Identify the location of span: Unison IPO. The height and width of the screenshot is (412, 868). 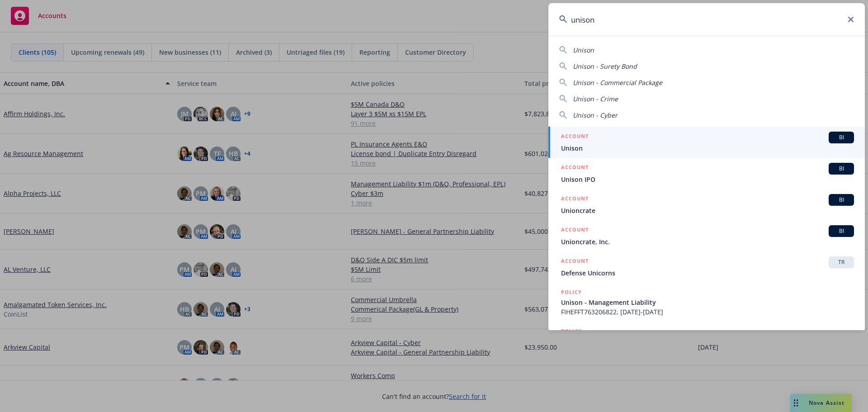
(707, 179).